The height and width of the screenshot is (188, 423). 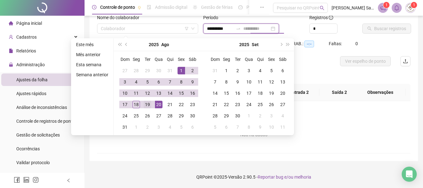 What do you see at coordinates (272, 70) in the screenshot?
I see `td: 2025-09-05` at bounding box center [272, 70].